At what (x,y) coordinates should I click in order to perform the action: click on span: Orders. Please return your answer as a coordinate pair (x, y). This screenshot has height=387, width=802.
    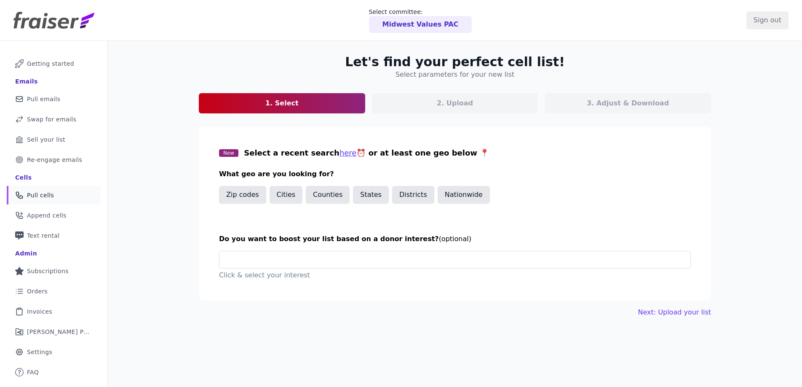
    Looking at the image, I should click on (37, 291).